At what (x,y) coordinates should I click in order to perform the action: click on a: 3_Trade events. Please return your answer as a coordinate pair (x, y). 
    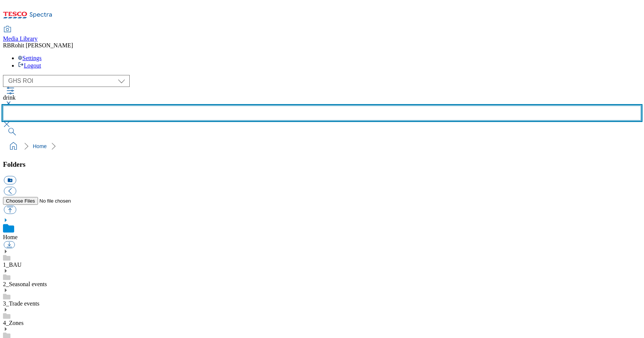
    Looking at the image, I should click on (21, 303).